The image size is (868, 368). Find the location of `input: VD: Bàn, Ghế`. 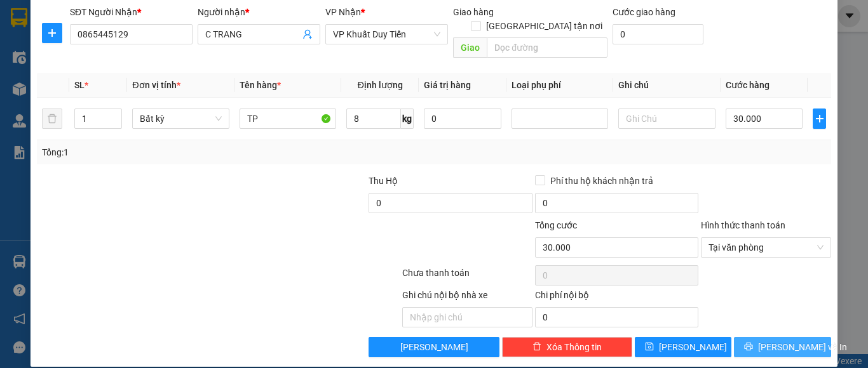

input: VD: Bàn, Ghế is located at coordinates (288, 119).